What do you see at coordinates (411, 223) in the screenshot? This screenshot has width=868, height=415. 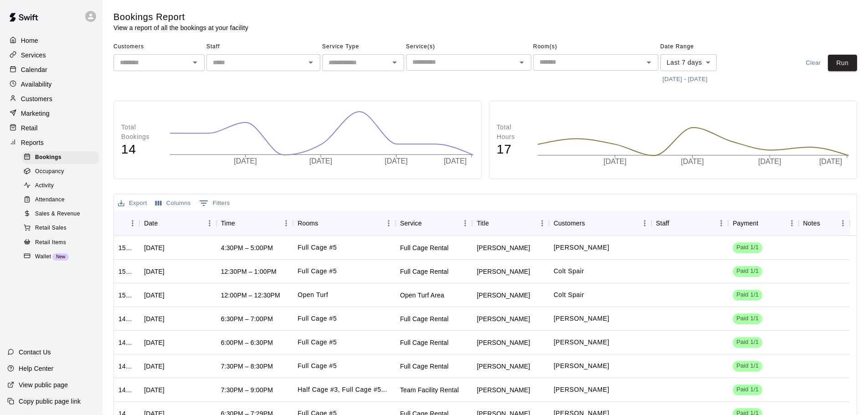 I see `div: Service` at bounding box center [411, 223].